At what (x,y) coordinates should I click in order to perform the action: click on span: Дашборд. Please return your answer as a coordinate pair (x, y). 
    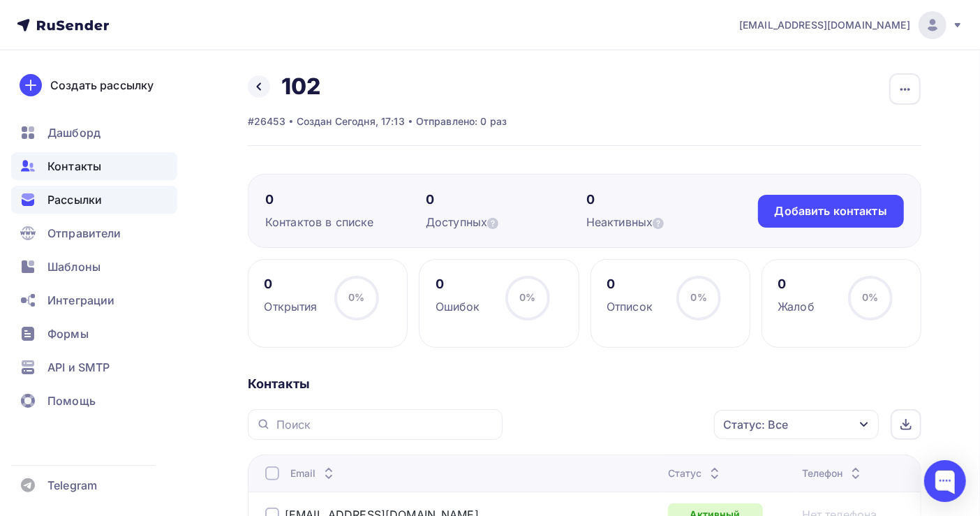
    Looking at the image, I should click on (74, 132).